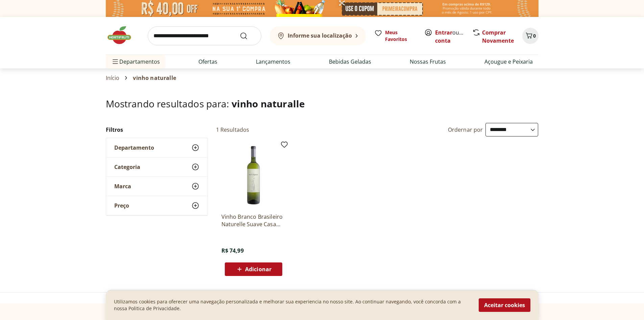 This screenshot has height=320, width=644. I want to click on span: Preço, so click(122, 206).